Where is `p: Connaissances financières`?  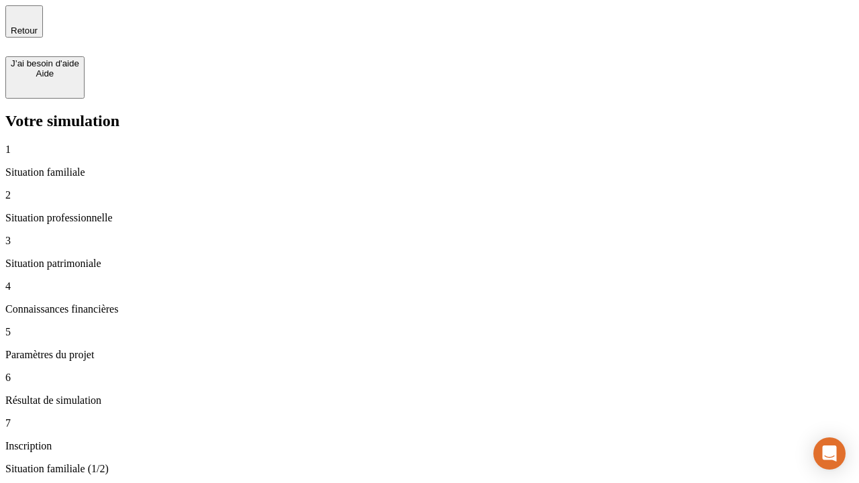 p: Connaissances financières is located at coordinates (429, 309).